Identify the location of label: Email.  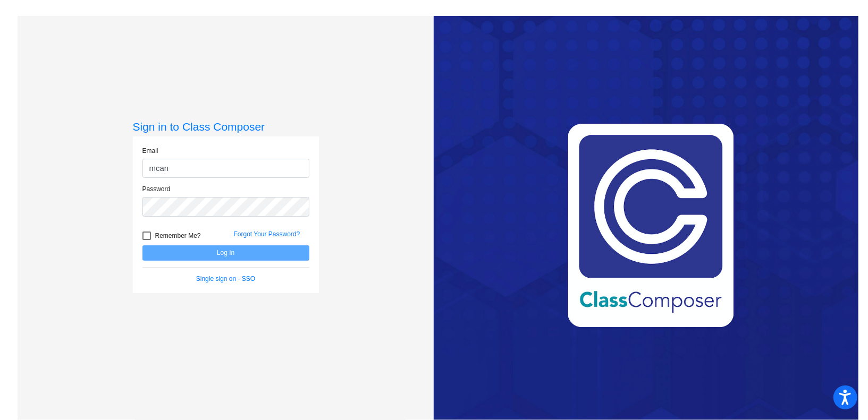
(150, 151).